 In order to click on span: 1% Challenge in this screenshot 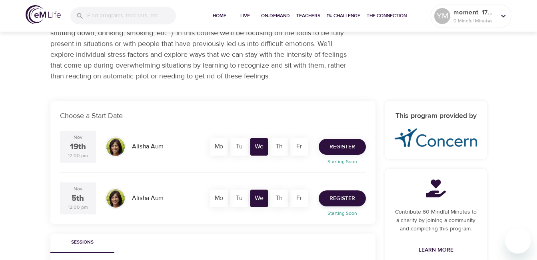, I will do `click(344, 16)`.